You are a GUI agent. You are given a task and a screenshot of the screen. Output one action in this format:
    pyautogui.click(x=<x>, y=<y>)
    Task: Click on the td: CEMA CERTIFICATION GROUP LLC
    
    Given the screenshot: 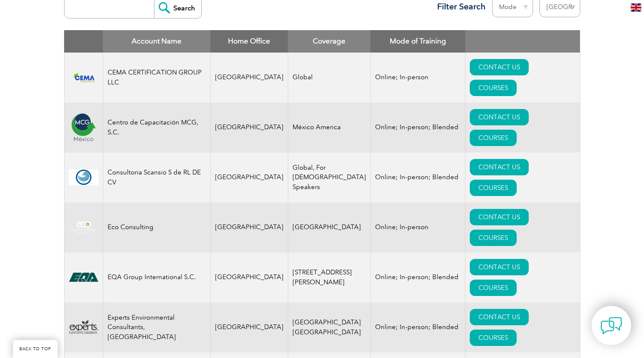 What is the action you would take?
    pyautogui.click(x=157, y=78)
    